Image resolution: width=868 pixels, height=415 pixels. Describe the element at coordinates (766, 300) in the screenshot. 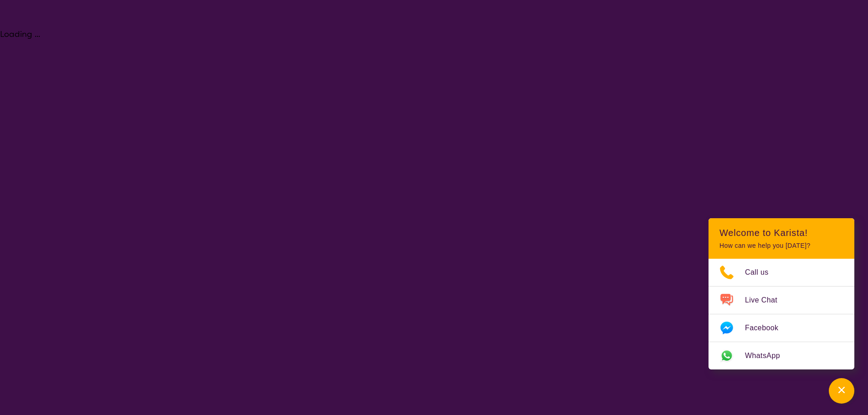

I see `span: Live Chat` at that location.